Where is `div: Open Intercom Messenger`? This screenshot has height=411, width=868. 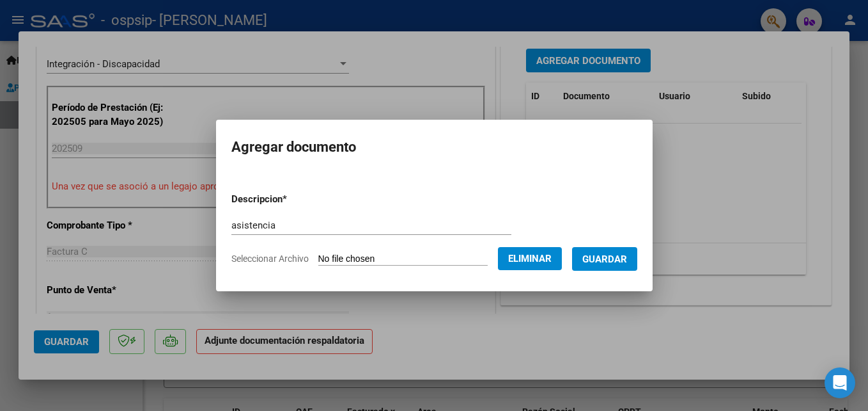 div: Open Intercom Messenger is located at coordinates (840, 383).